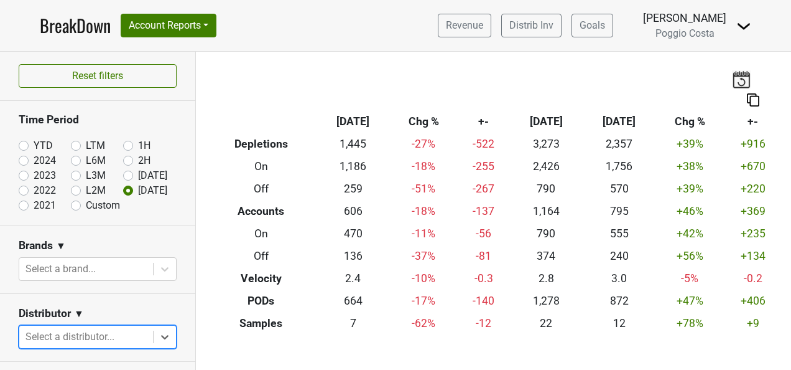  I want to click on label: 2H, so click(144, 161).